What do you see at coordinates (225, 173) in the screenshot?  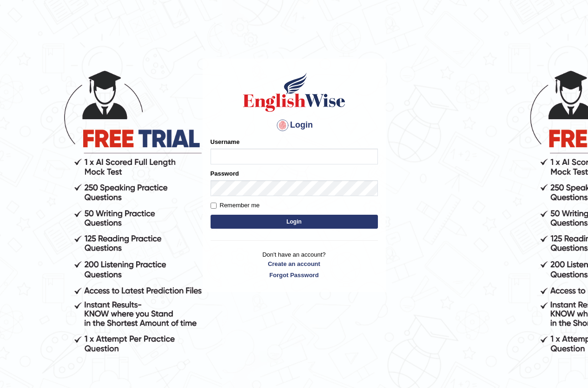 I see `label: Password` at bounding box center [225, 173].